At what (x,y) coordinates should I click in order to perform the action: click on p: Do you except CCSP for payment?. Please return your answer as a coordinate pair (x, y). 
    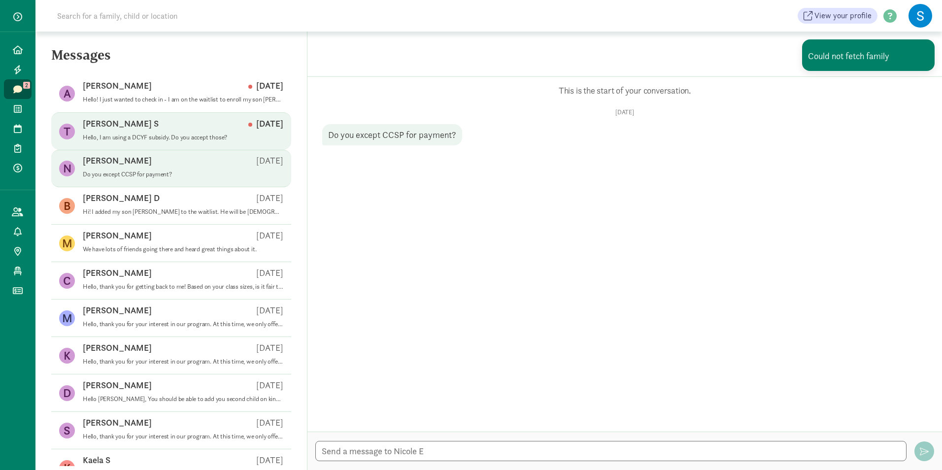
    Looking at the image, I should click on (183, 174).